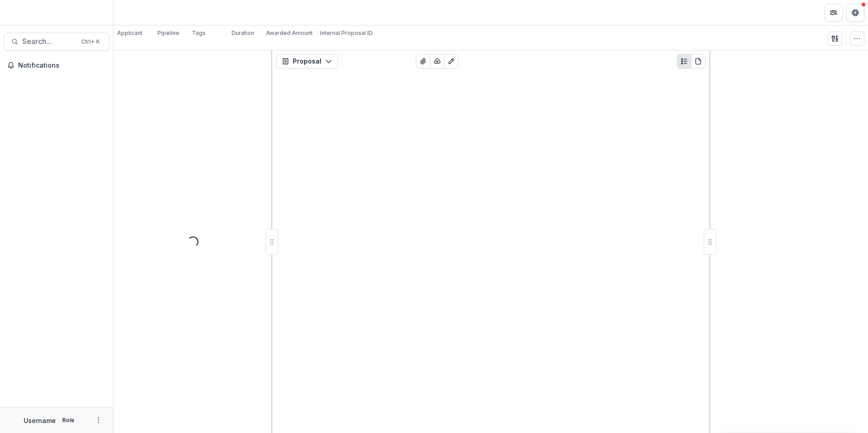 The width and height of the screenshot is (868, 433). Describe the element at coordinates (56, 65) in the screenshot. I see `button: Notifications` at that location.